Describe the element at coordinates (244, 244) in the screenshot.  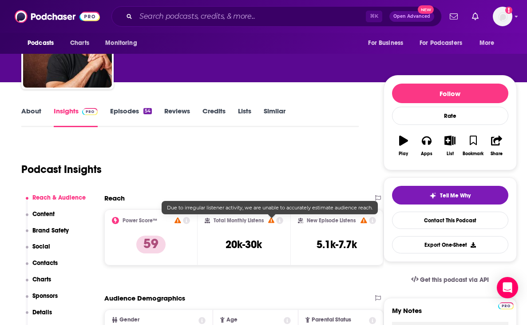
I see `h3: 20k-30k` at that location.